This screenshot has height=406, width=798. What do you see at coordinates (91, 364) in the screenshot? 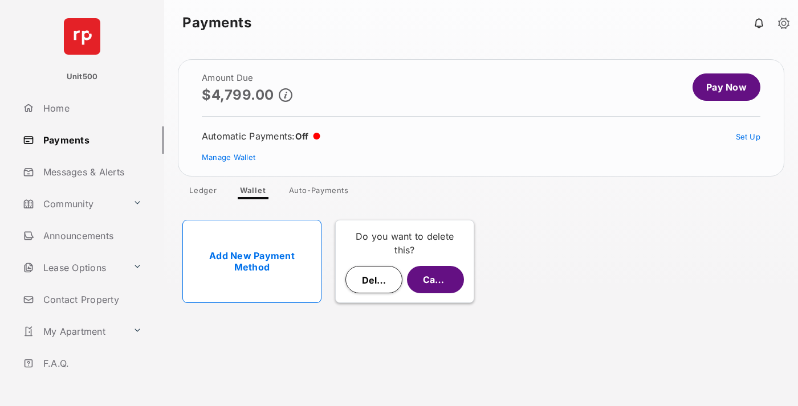
I see `a: F.A.Q.` at bounding box center [91, 364].